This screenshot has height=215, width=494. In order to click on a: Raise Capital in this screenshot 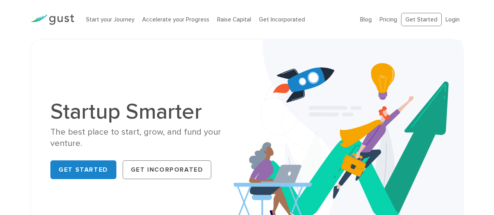, I will do `click(234, 20)`.